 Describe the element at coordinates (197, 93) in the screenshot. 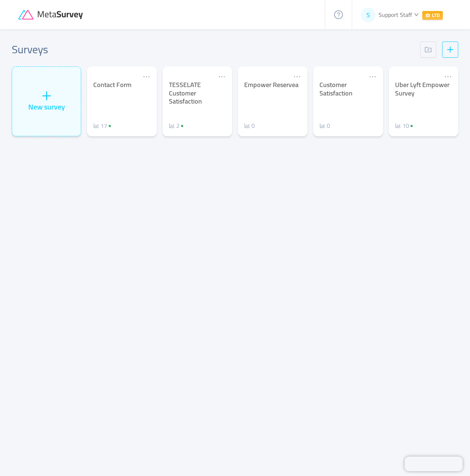

I see `div: TESSELATE Customer Satisfaction` at that location.